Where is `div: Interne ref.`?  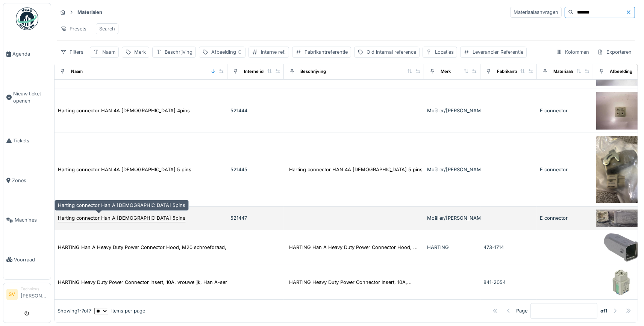 div: Interne ref. is located at coordinates (273, 52).